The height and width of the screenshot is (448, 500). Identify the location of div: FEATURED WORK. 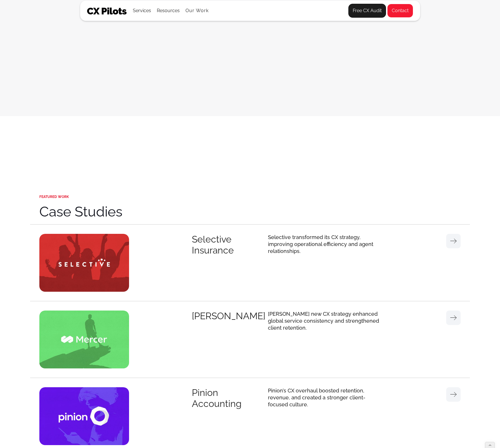
(255, 197).